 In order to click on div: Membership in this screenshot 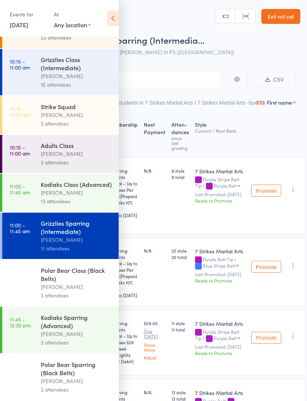, I will do `click(122, 135)`.